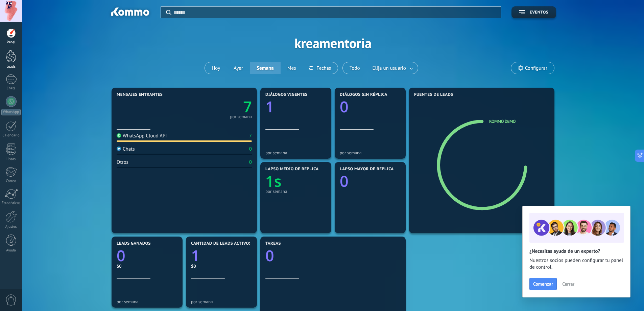 The height and width of the screenshot is (311, 644). What do you see at coordinates (286, 95) in the screenshot?
I see `span: Diálogos vigentes` at bounding box center [286, 95].